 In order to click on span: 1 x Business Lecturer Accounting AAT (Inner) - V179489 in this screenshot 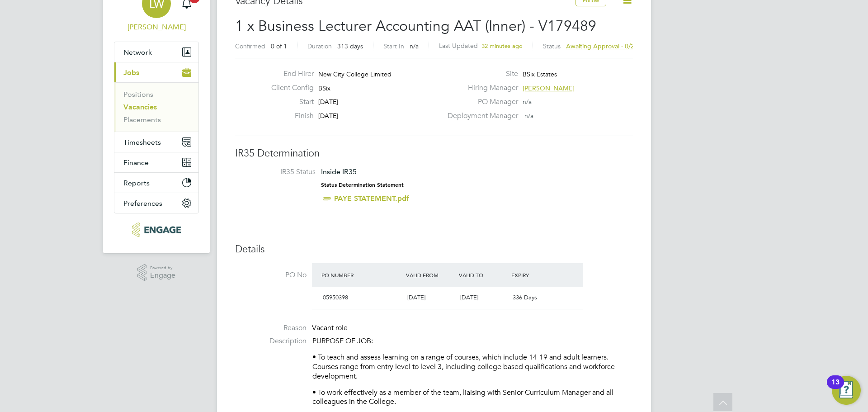, I will do `click(415, 26)`.